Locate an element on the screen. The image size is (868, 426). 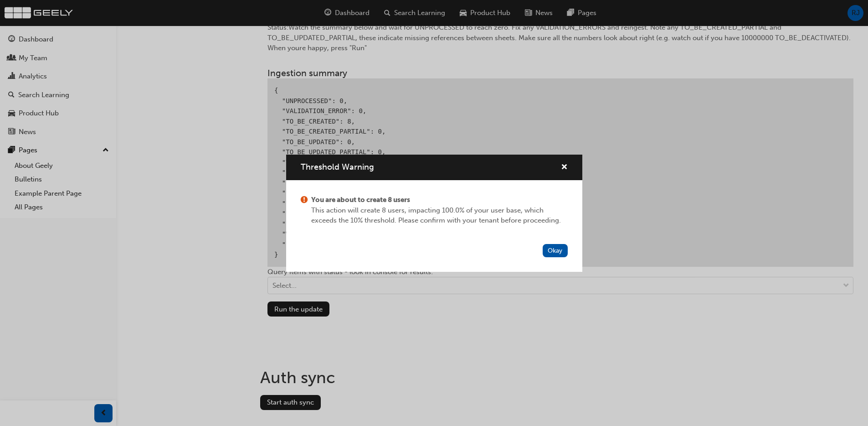
span: exclaim-icon is located at coordinates (304, 211).